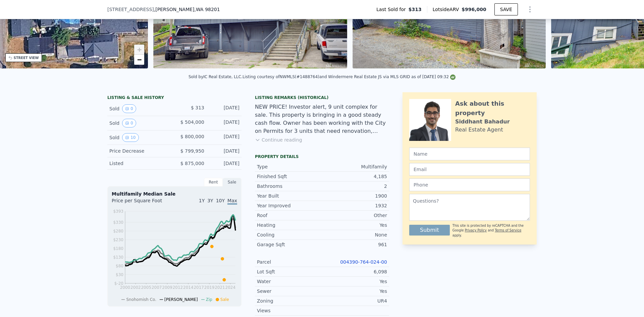  I want to click on div: Property details, so click(322, 157).